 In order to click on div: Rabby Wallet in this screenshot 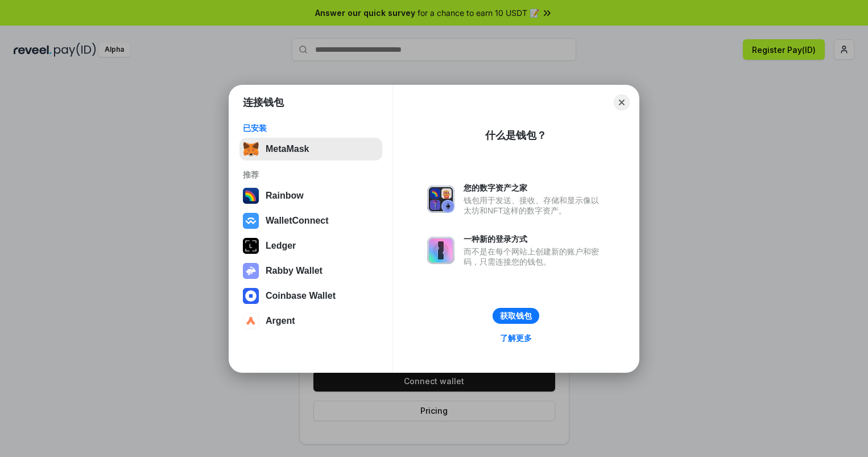, I will do `click(294, 271)`.